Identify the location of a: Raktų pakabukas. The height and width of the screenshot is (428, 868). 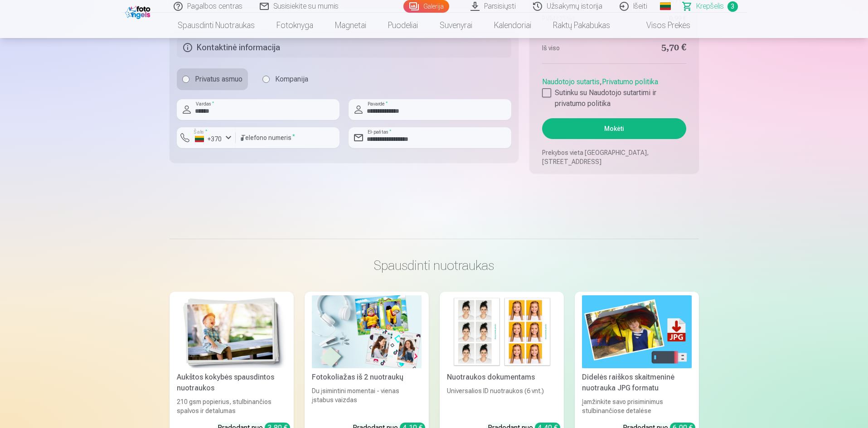
(581, 25).